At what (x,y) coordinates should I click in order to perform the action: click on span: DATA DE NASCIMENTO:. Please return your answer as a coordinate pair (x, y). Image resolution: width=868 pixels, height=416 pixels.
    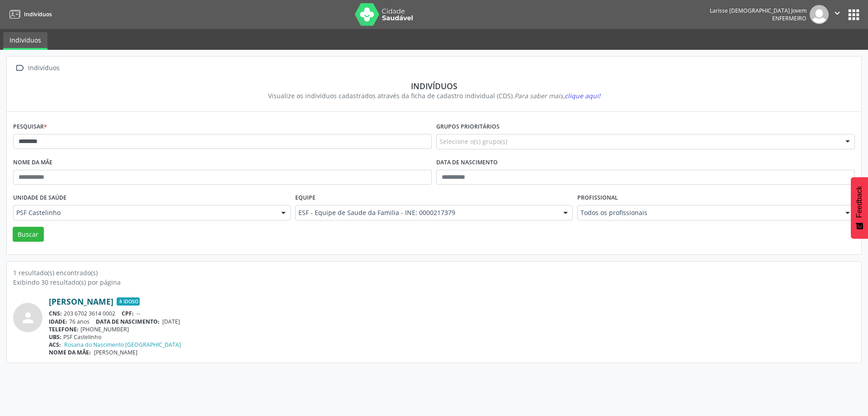
    Looking at the image, I should click on (127, 321).